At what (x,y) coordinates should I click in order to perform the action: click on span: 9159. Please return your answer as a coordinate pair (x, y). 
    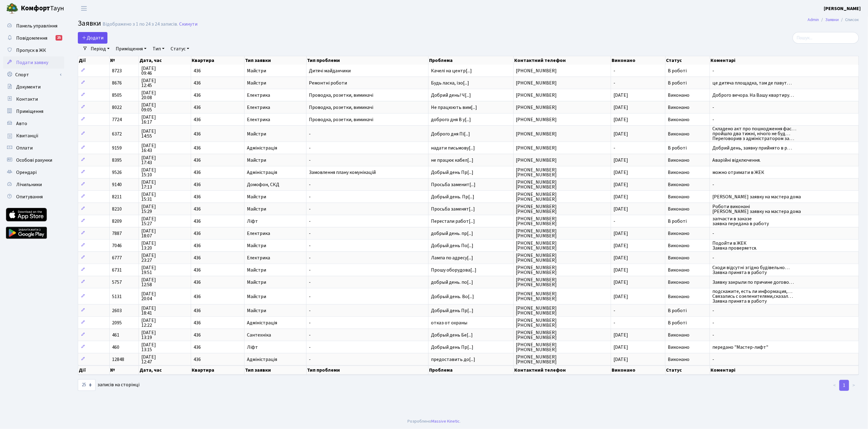
    Looking at the image, I should click on (117, 148).